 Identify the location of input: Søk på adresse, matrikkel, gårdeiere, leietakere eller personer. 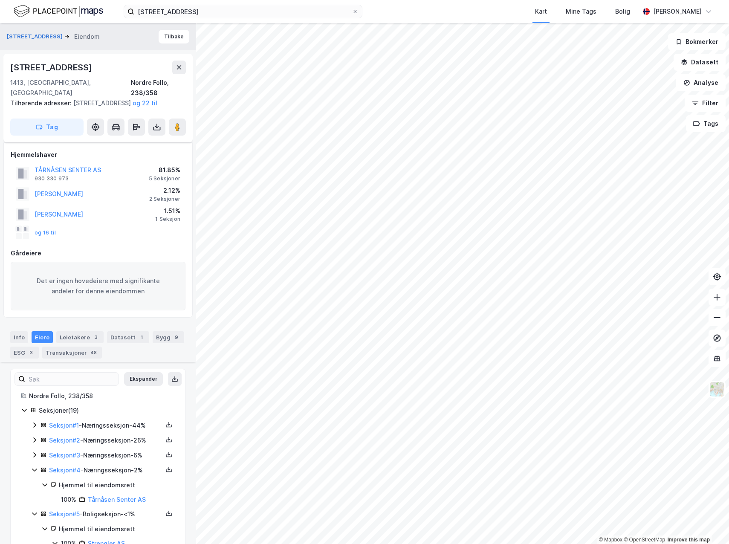
(243, 12).